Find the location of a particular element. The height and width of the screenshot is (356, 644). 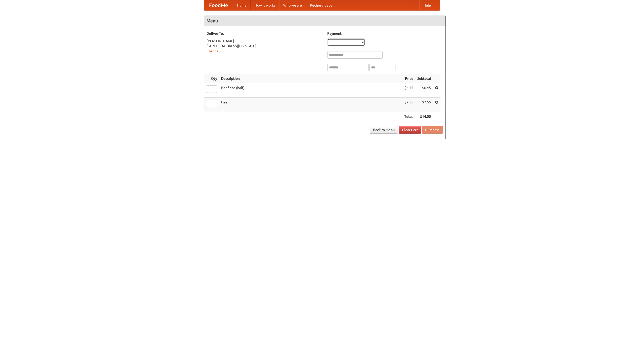

th: Description is located at coordinates (311, 79).